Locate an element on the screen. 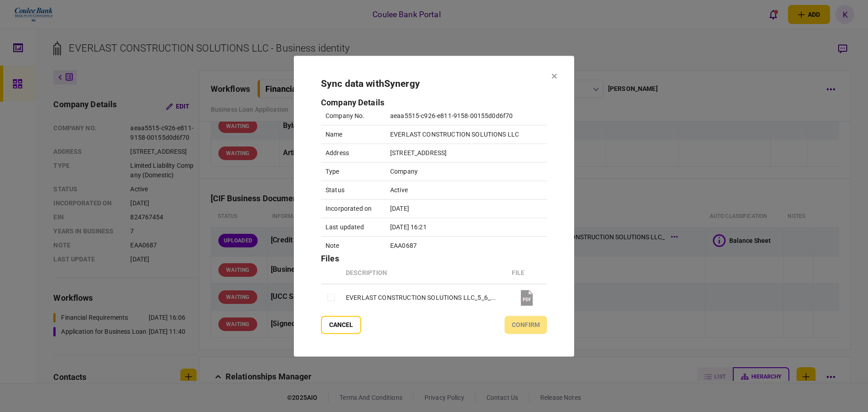  h3: Files is located at coordinates (434, 259).